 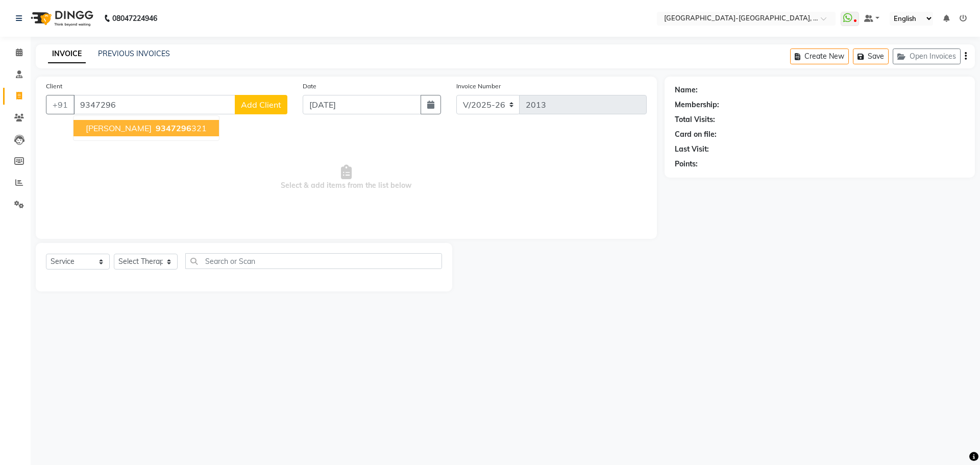 What do you see at coordinates (819, 56) in the screenshot?
I see `button: Create New` at bounding box center [819, 56].